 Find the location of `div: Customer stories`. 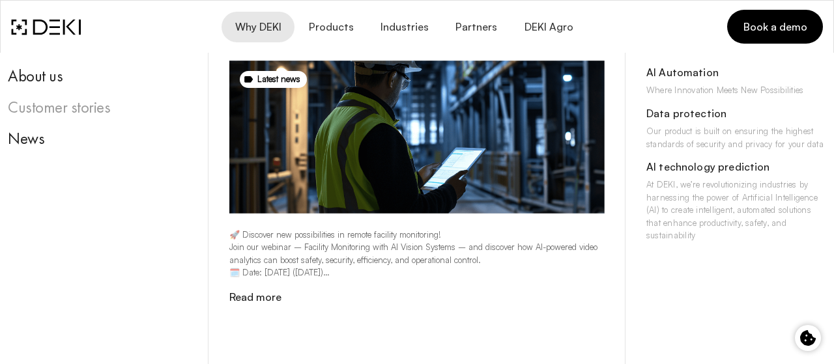

div: Customer stories is located at coordinates (98, 108).